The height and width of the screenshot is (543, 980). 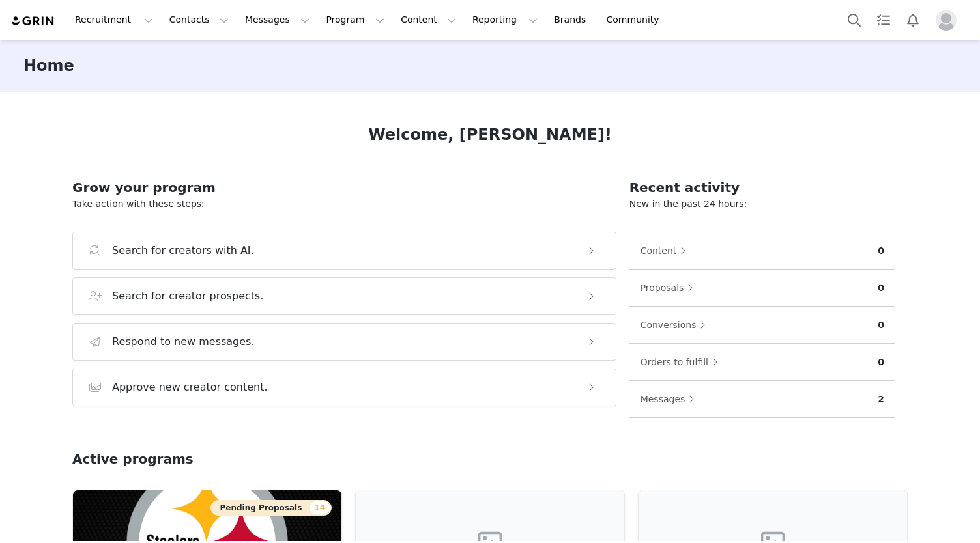 What do you see at coordinates (881, 400) in the screenshot?
I see `p: 2` at bounding box center [881, 400].